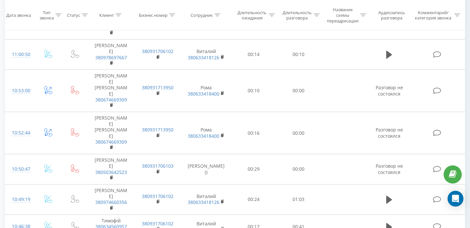  What do you see at coordinates (297, 15) in the screenshot?
I see `div: Длительность разговора` at bounding box center [297, 15].